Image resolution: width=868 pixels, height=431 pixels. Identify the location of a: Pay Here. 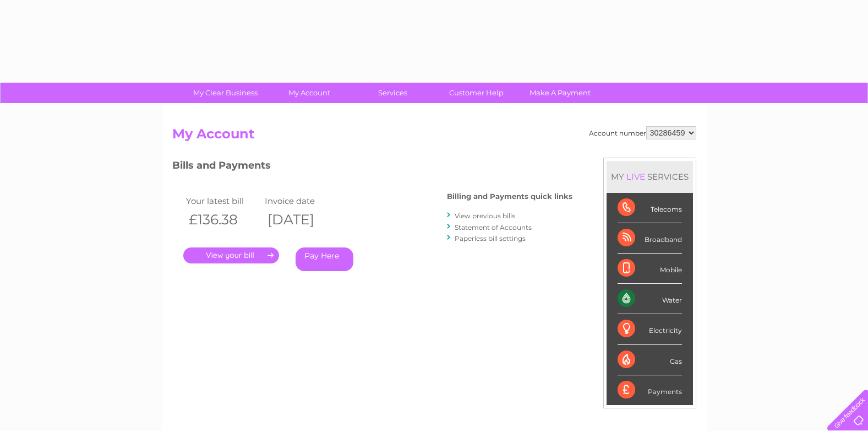
(324, 259).